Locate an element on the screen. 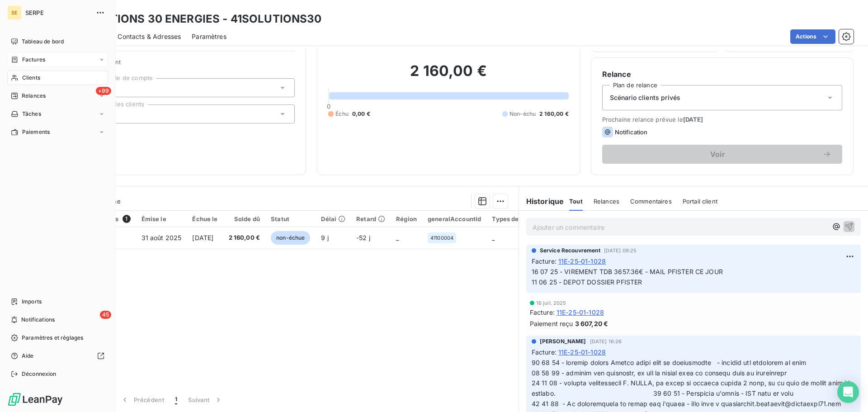 This screenshot has height=412, width=868. span: Tout is located at coordinates (576, 201).